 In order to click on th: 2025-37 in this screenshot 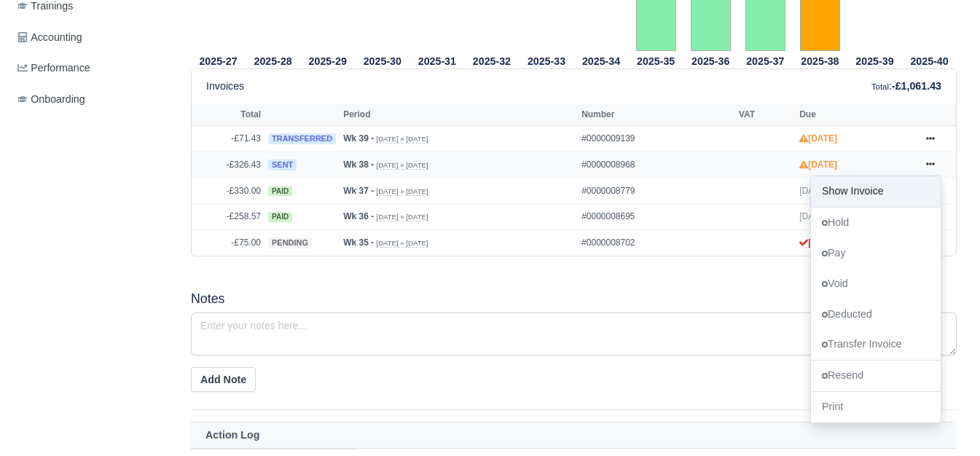, I will do `click(765, 61)`.